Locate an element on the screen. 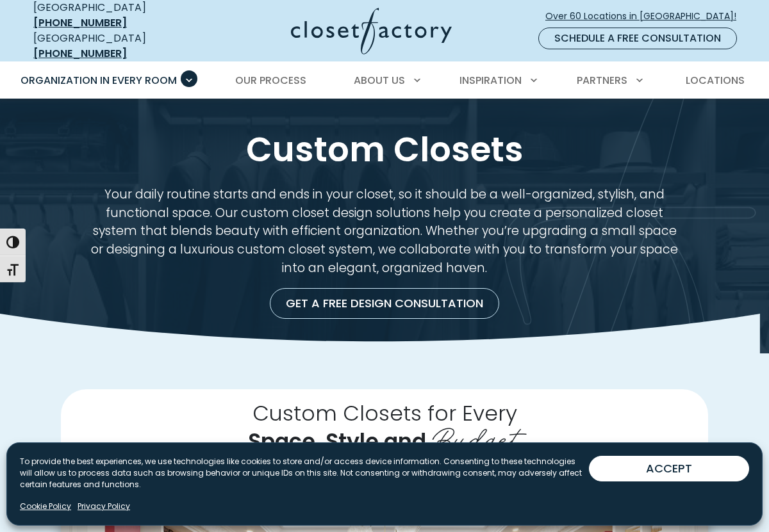 The height and width of the screenshot is (532, 769). a: Get a Free Design Consultation is located at coordinates (384, 303).